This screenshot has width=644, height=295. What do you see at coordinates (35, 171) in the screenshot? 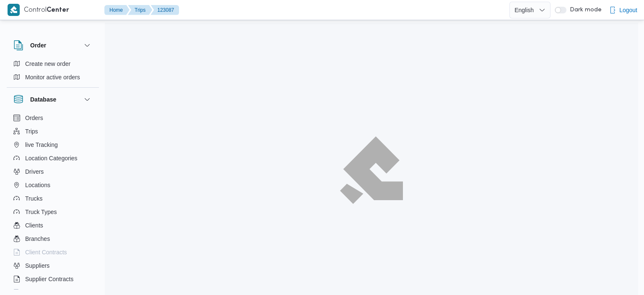
I see `span: Drivers` at bounding box center [35, 171].